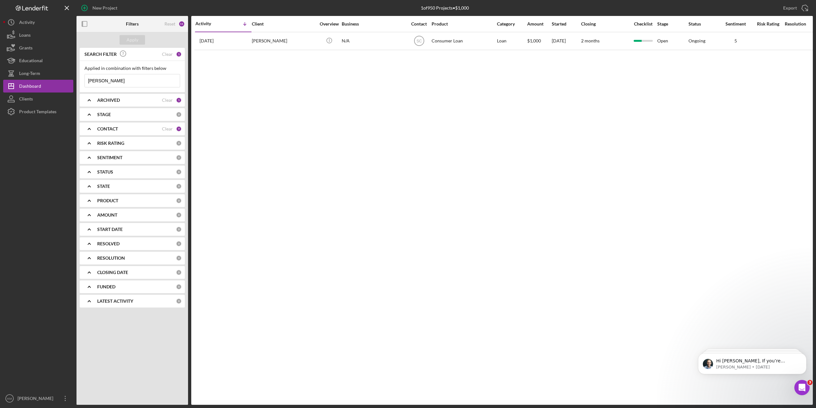 The image size is (816, 408). Describe the element at coordinates (107, 215) in the screenshot. I see `b: AMOUNT` at that location.